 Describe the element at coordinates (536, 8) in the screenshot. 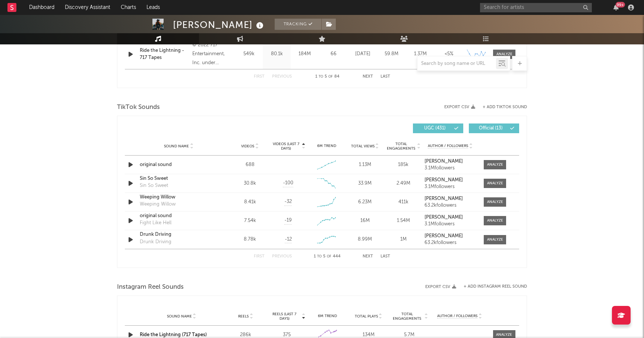

I see `input: Search for artists` at that location.